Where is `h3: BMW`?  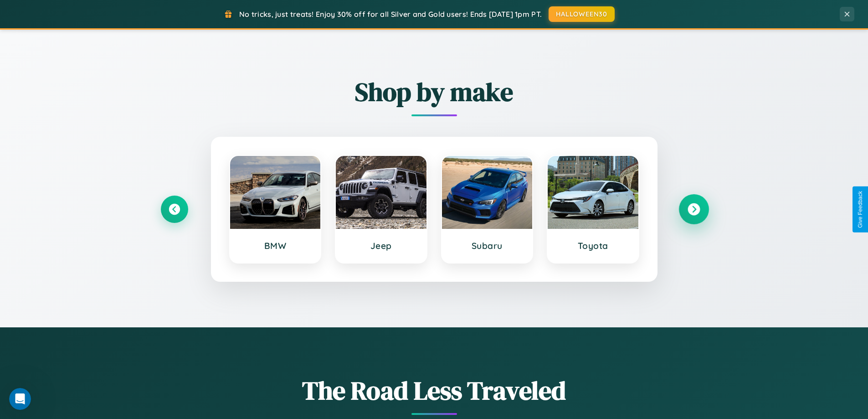
h3: BMW is located at coordinates (275, 246).